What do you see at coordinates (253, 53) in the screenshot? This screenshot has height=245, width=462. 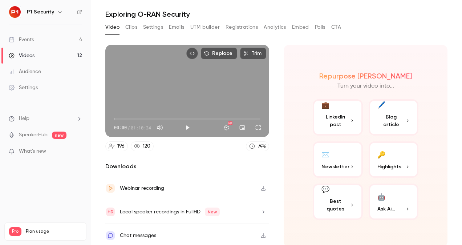 I see `button: Trim` at bounding box center [253, 53].